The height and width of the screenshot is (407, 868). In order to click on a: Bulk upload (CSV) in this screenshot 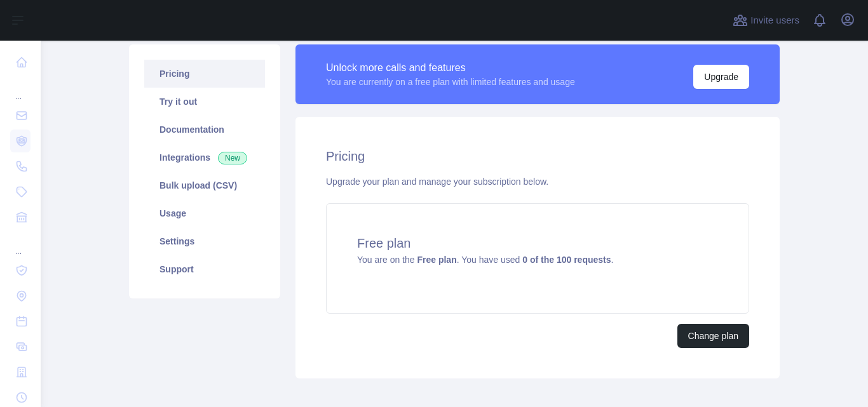, I will do `click(204, 185)`.